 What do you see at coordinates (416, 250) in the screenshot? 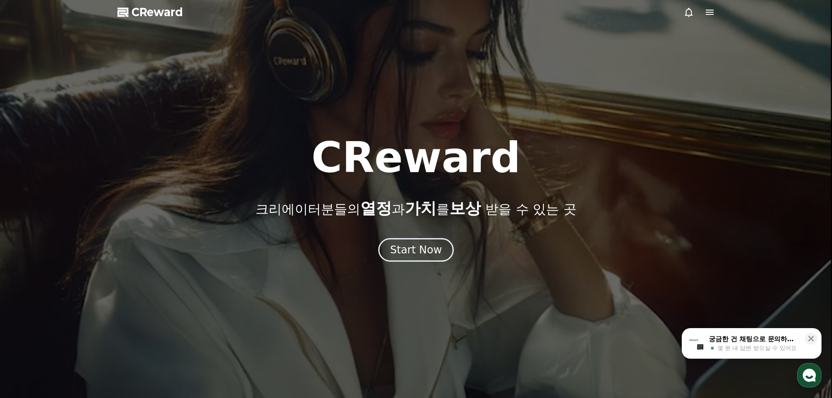
I see `button: Start Now` at bounding box center [416, 250].